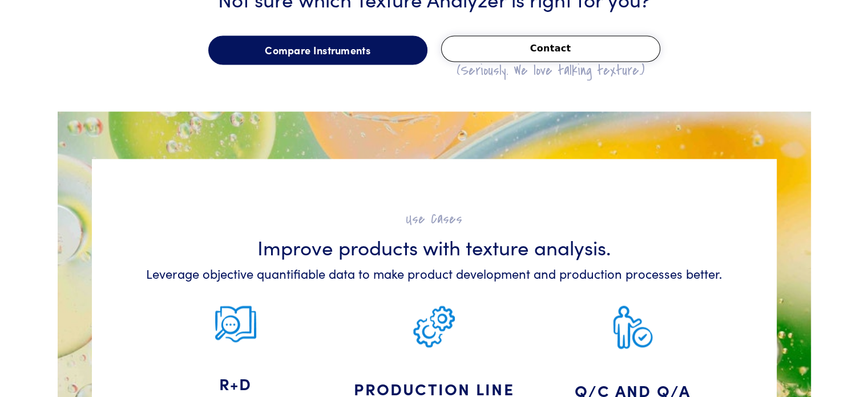 Image resolution: width=868 pixels, height=397 pixels. Describe the element at coordinates (235, 324) in the screenshot. I see `img: r-and-d-graphic.png` at that location.